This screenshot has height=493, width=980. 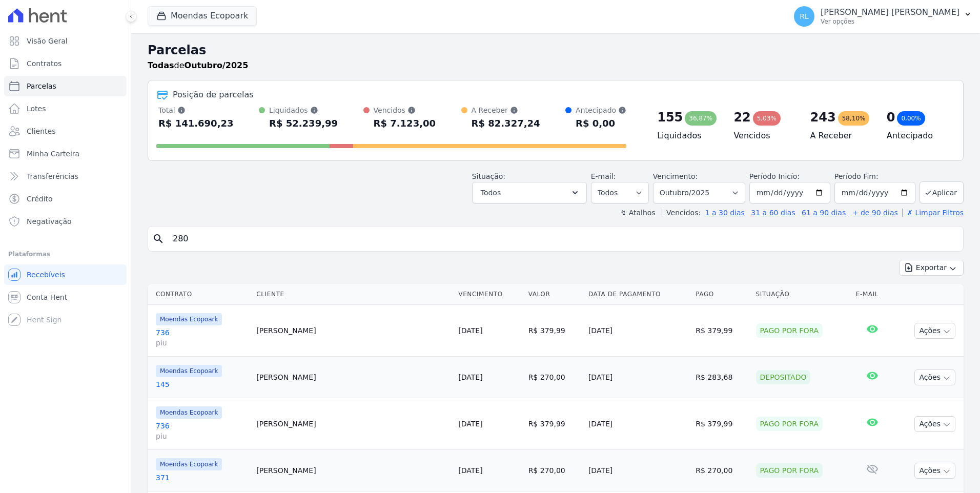 What do you see at coordinates (65, 41) in the screenshot?
I see `a: Visão Geral` at bounding box center [65, 41].